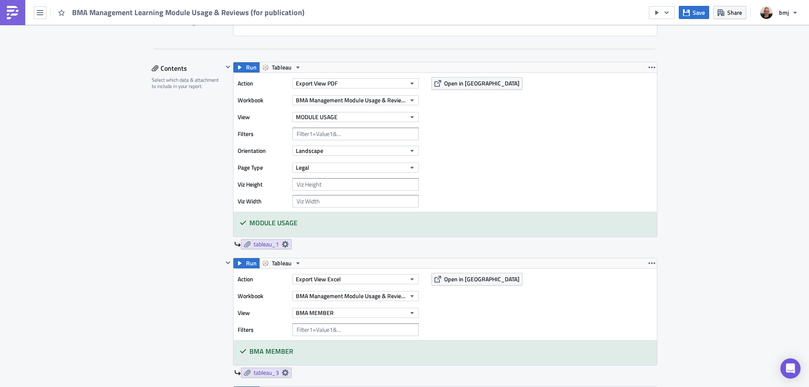 The width and height of the screenshot is (809, 387). What do you see at coordinates (189, 12) in the screenshot?
I see `span: BMA Management Learning Module Usage & Reviews (for publication)` at bounding box center [189, 12].